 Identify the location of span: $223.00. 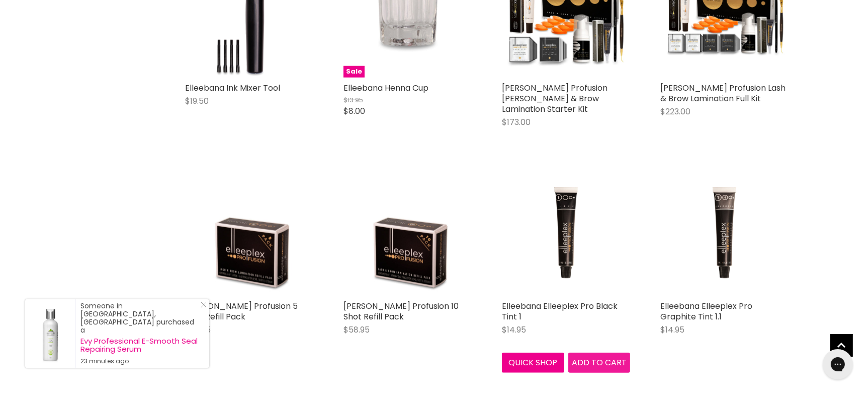
(675, 111).